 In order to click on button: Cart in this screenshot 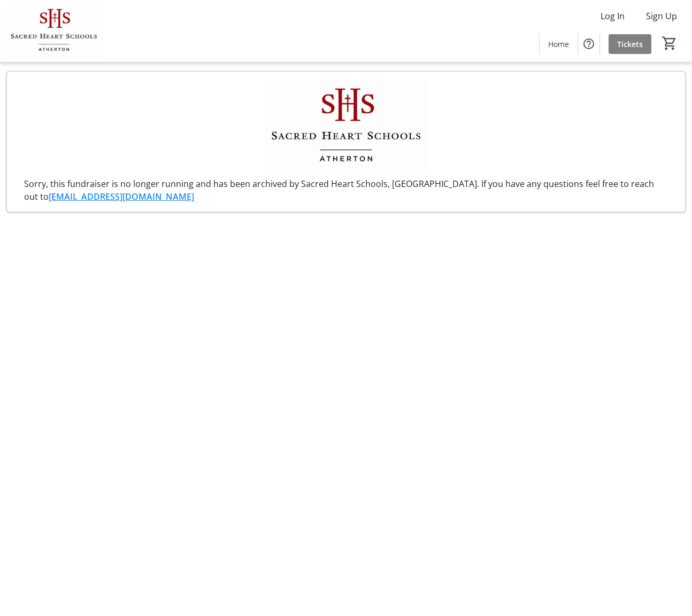, I will do `click(670, 43)`.